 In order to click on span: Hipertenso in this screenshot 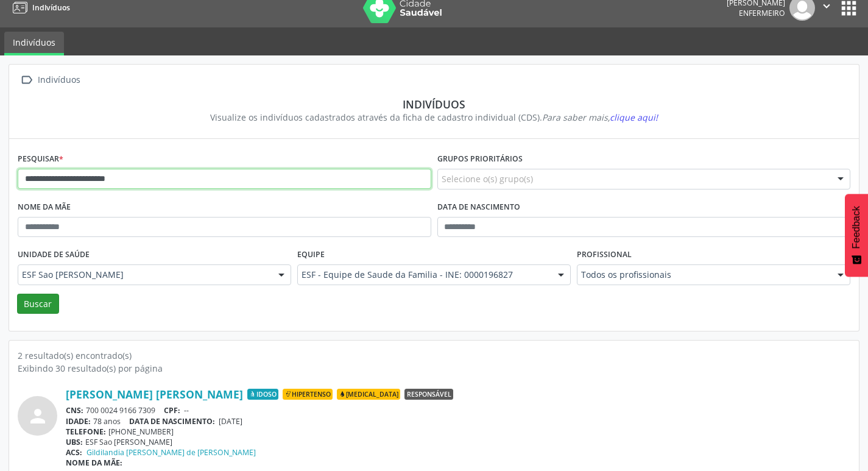, I will do `click(307, 395)`.